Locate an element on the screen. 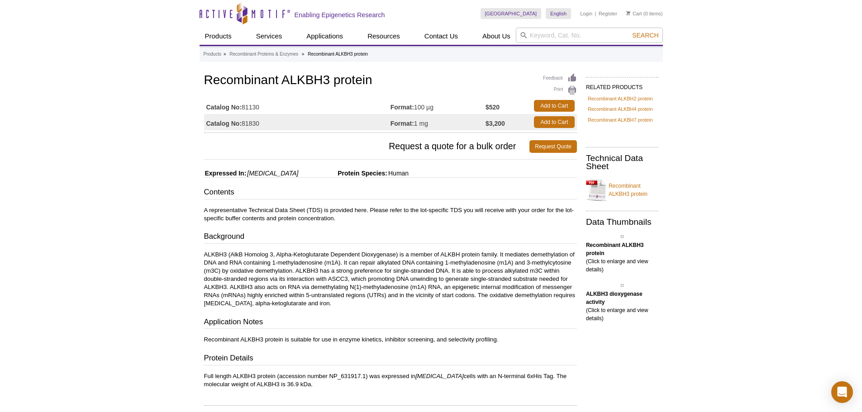 This screenshot has height=412, width=862. img: ALKBH3 dioxygenase activity is located at coordinates (622, 285).